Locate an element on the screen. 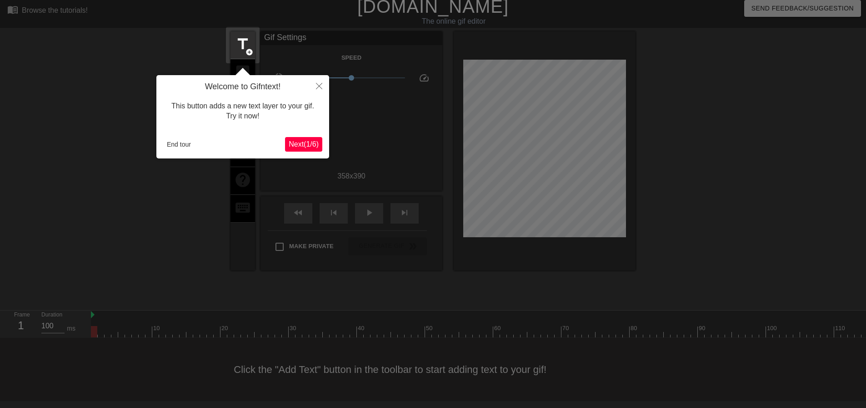 The height and width of the screenshot is (408, 866). button: End tour is located at coordinates (179, 144).